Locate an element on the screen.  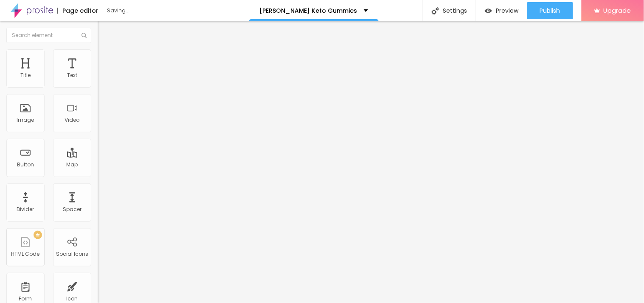
span: Publish is located at coordinates (550, 10).